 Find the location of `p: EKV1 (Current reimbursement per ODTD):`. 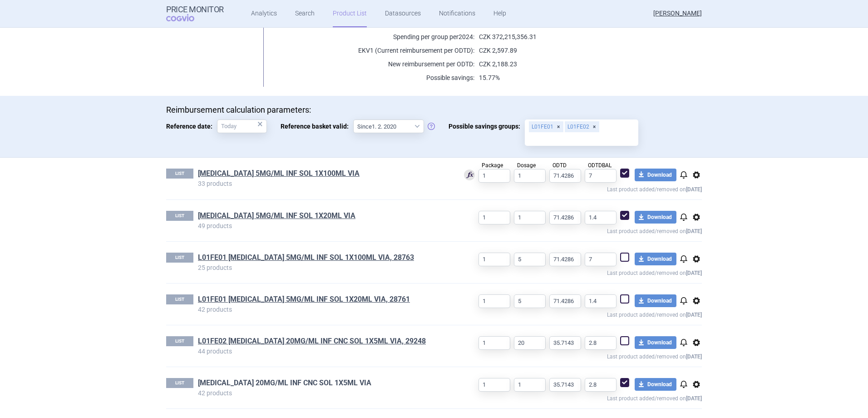

p: EKV1 (Current reimbursement per ODTD): is located at coordinates (375, 50).